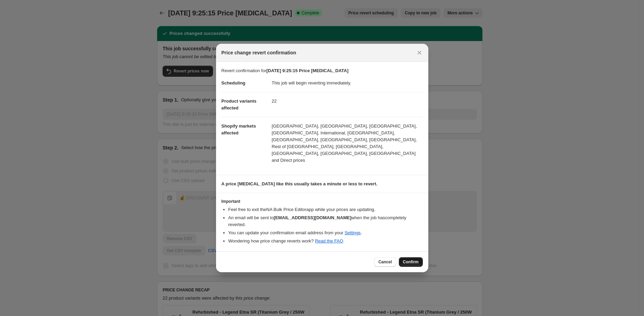 Image resolution: width=644 pixels, height=316 pixels. Describe the element at coordinates (326, 233) in the screenshot. I see `li: You can update your confirmation email address from your .` at that location.